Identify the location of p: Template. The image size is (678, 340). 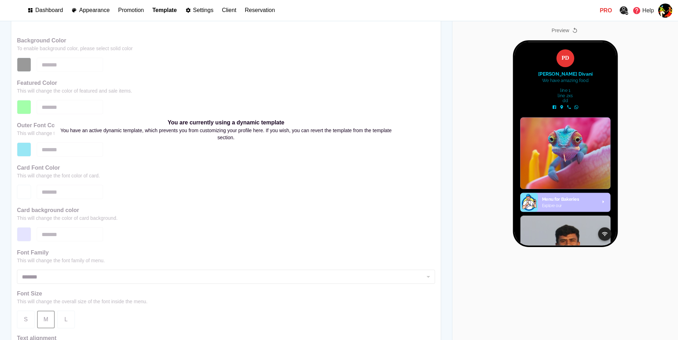
(164, 10).